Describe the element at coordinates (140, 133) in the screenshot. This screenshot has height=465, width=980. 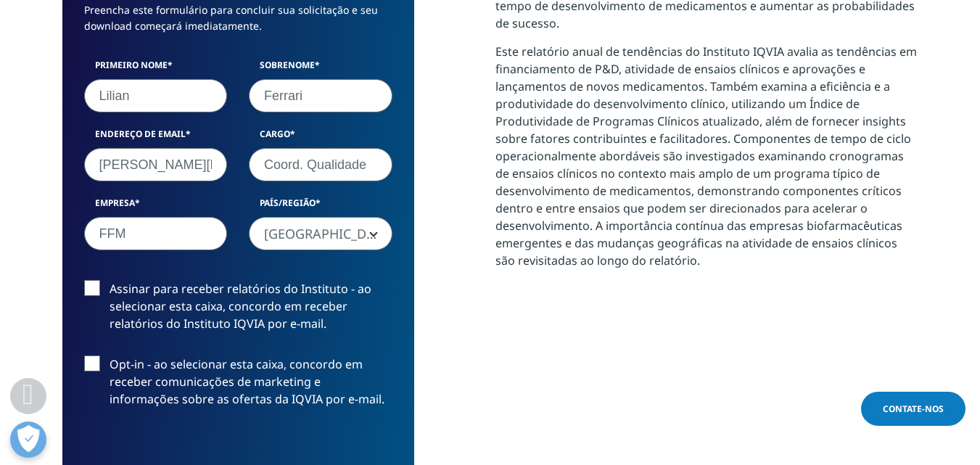
I see `font: Endereço de email` at that location.